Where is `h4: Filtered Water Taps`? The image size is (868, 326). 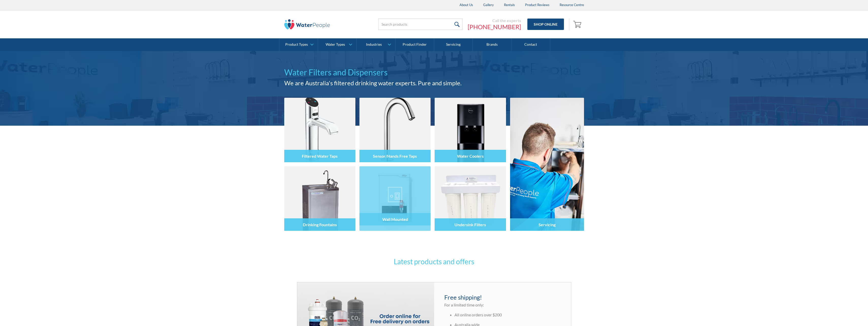
h4: Filtered Water Taps is located at coordinates (319, 156).